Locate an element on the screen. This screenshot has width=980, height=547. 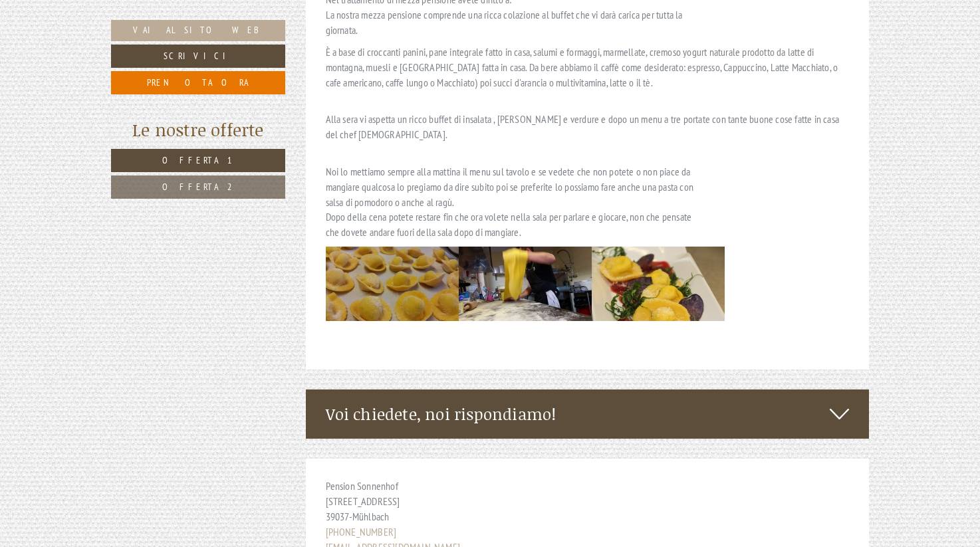
span: Offerta 2 is located at coordinates (198, 187).